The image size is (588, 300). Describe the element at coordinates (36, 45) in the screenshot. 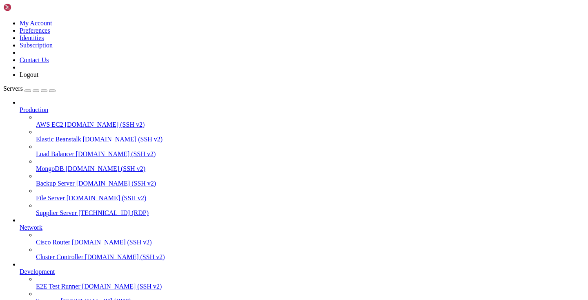

I see `a: Subscription` at that location.